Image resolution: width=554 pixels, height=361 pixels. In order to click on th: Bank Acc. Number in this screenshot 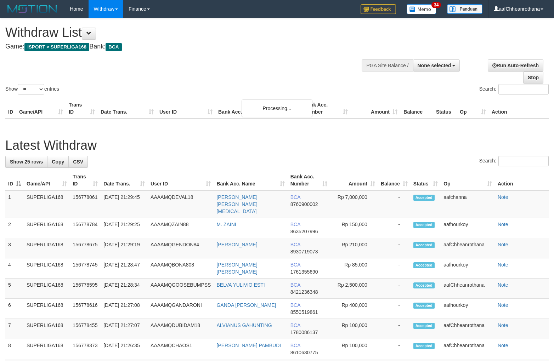, I will do `click(326, 108)`.